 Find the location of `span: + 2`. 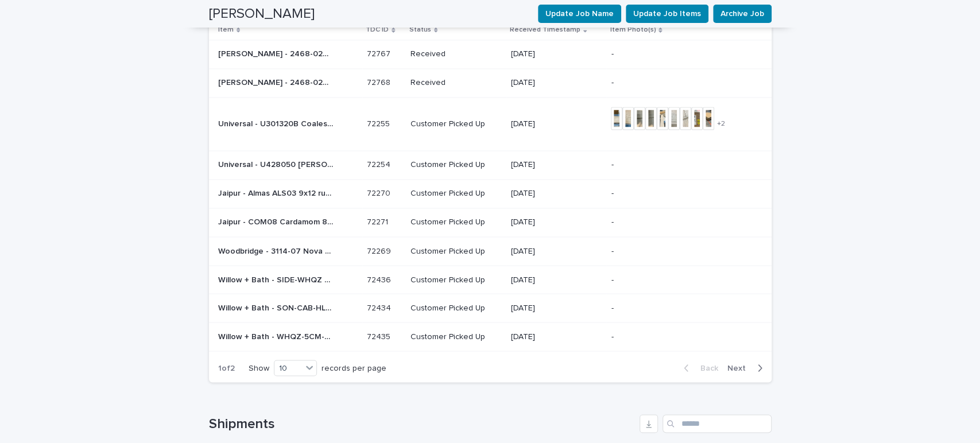

span: + 2 is located at coordinates (720, 124).